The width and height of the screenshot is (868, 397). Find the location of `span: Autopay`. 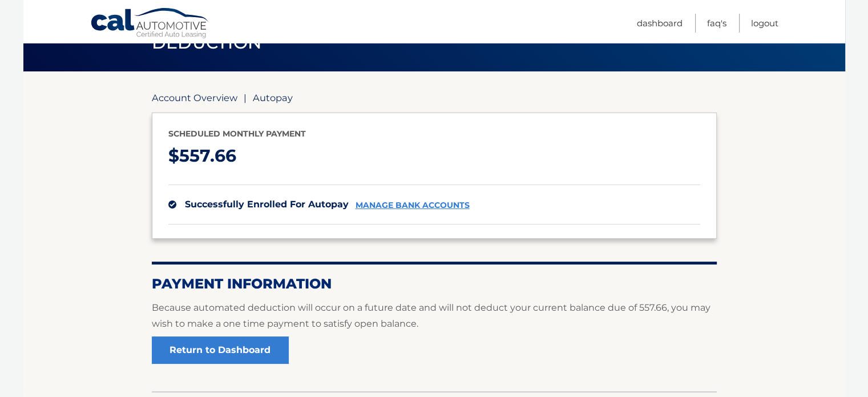

span: Autopay is located at coordinates (273, 98).